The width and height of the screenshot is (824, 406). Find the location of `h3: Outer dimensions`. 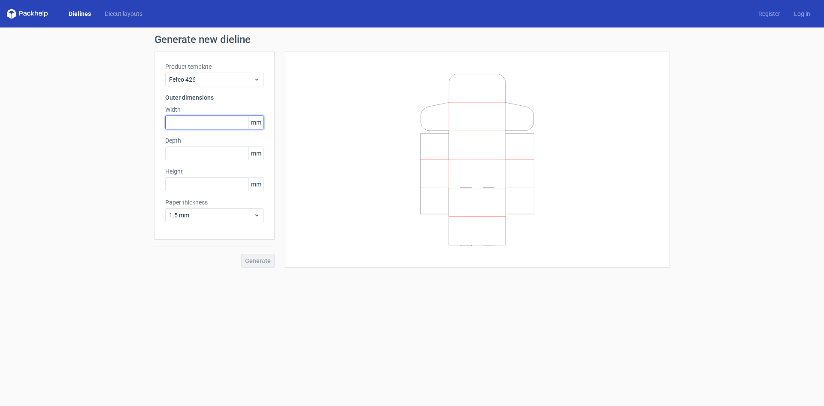

h3: Outer dimensions is located at coordinates (215, 97).